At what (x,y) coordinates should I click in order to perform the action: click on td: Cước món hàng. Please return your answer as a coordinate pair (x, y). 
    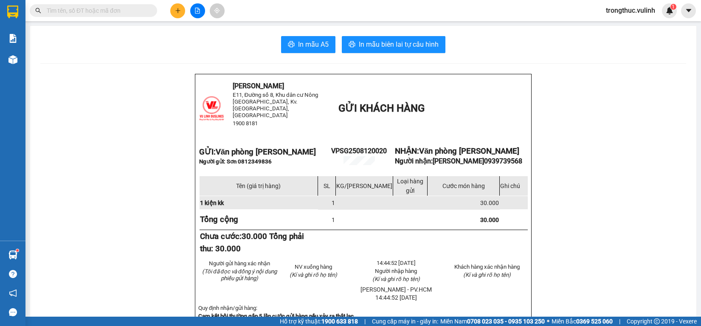
    Looking at the image, I should click on (463, 186).